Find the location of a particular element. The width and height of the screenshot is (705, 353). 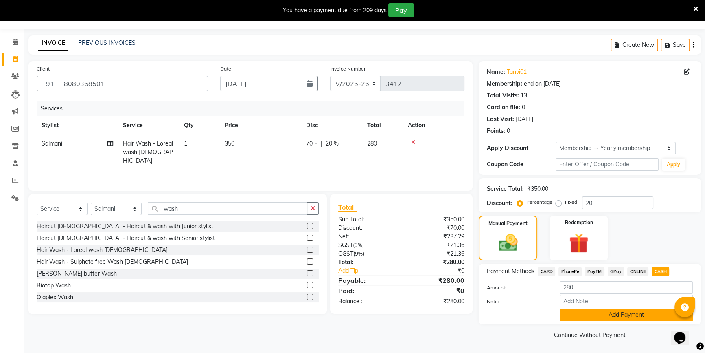

label: Percentage is located at coordinates (540, 202).